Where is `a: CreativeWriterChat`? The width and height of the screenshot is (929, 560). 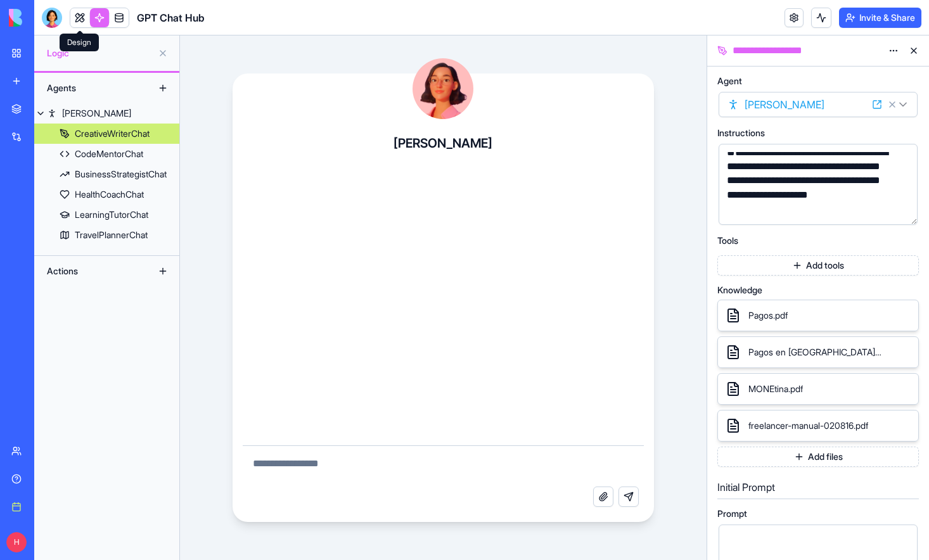 a: CreativeWriterChat is located at coordinates (107, 134).